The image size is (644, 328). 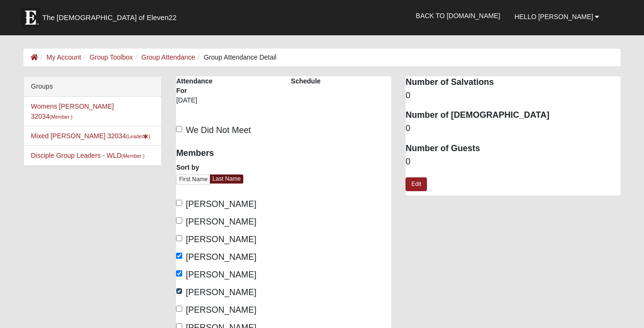 I want to click on label: Schedule, so click(x=306, y=82).